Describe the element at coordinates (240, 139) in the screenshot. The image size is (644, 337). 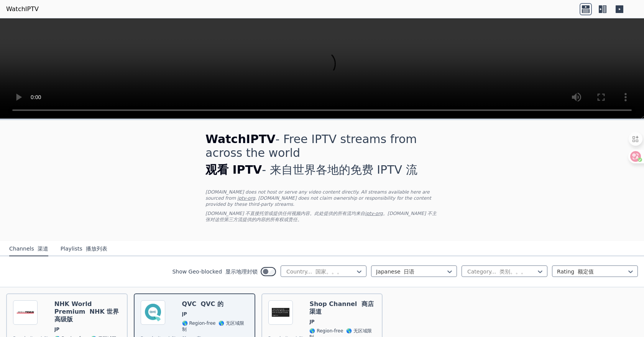
I see `span: WatchIPTV` at that location.